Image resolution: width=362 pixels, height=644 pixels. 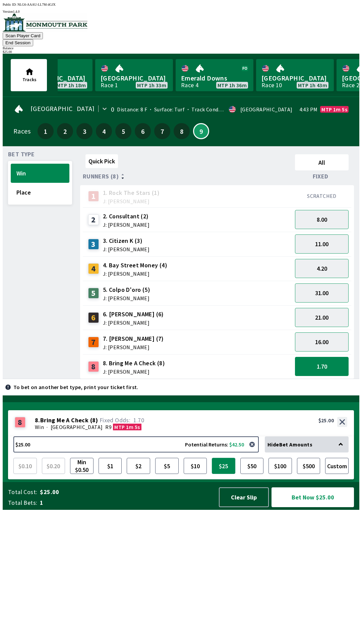 What do you see at coordinates (309, 466) in the screenshot?
I see `button: $500` at bounding box center [309, 466].